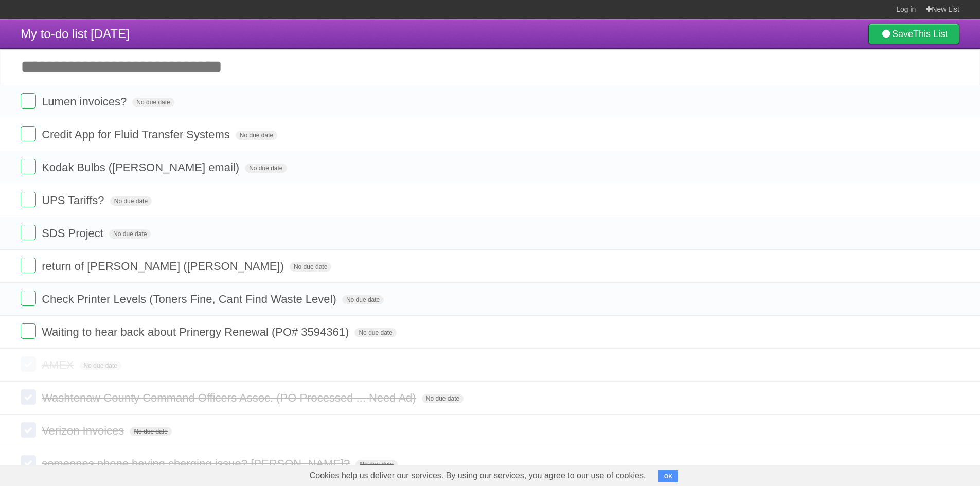 The image size is (980, 486). What do you see at coordinates (190, 299) in the screenshot?
I see `span: Check Printer Levels (Toners Fine, Cant Find Waste Level)` at bounding box center [190, 299].